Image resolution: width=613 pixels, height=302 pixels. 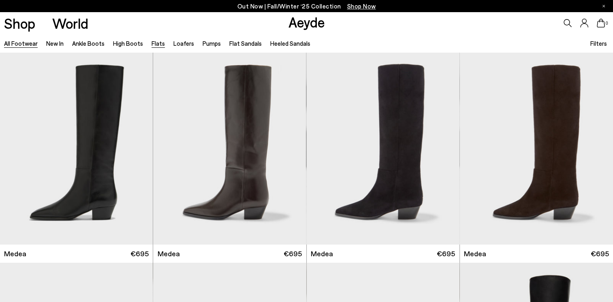 What do you see at coordinates (600, 23) in the screenshot?
I see `a: 0` at bounding box center [600, 23].